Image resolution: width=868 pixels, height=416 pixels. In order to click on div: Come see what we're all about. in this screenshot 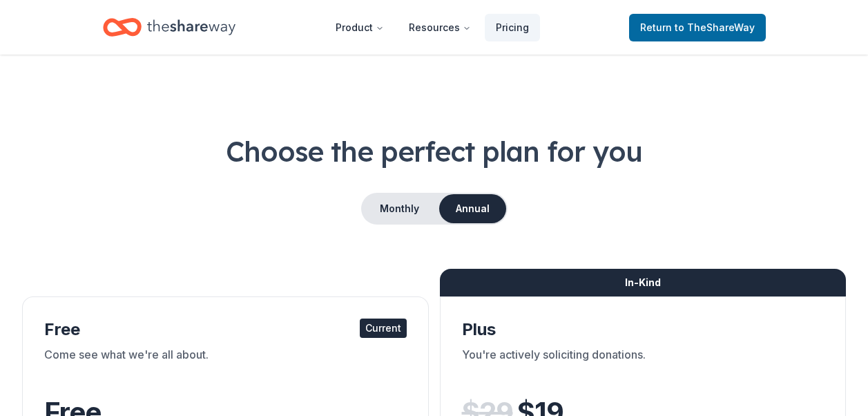, I will do `click(225, 366)`.